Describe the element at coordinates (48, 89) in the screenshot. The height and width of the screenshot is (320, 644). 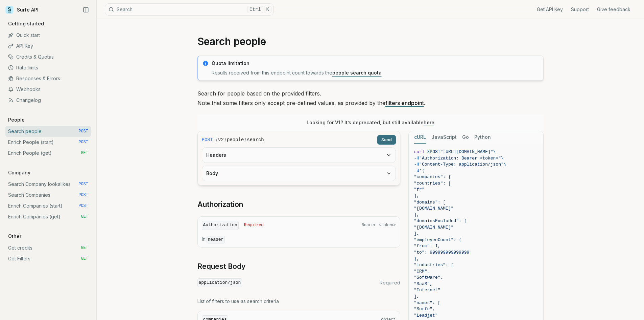
I see `a: Webhooks` at that location.